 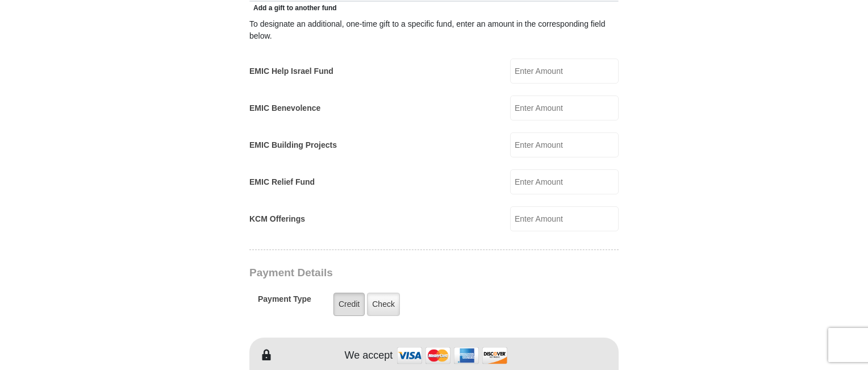 I want to click on h5: Payment Type, so click(x=285, y=302).